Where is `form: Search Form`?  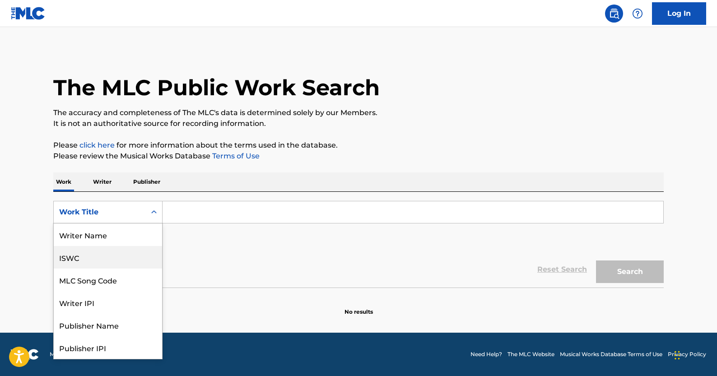
form: Search Form is located at coordinates (358, 244).